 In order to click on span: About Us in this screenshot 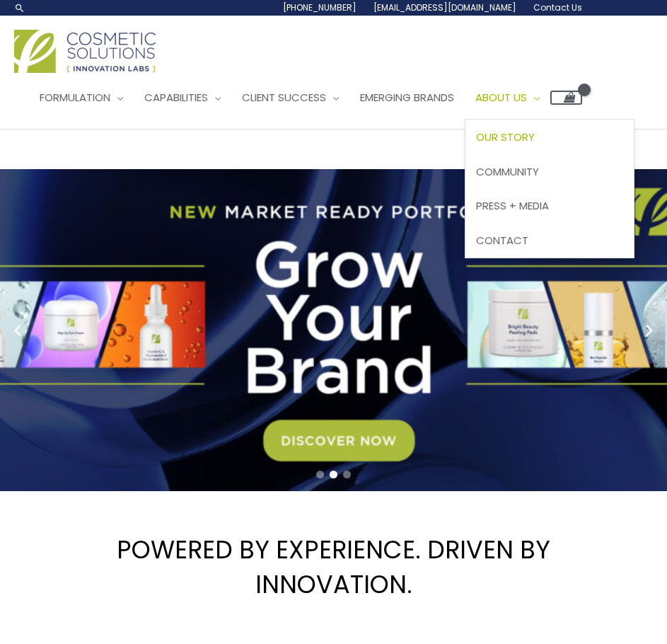, I will do `click(501, 97)`.